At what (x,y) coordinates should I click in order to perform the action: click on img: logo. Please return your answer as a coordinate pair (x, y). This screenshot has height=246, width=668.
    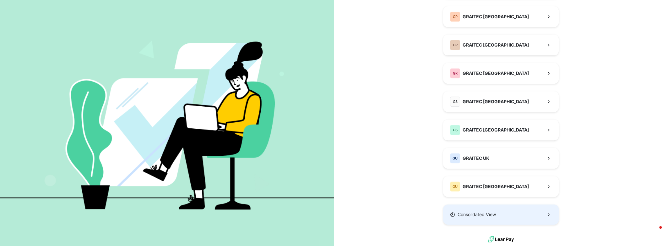
    Looking at the image, I should click on (501, 239).